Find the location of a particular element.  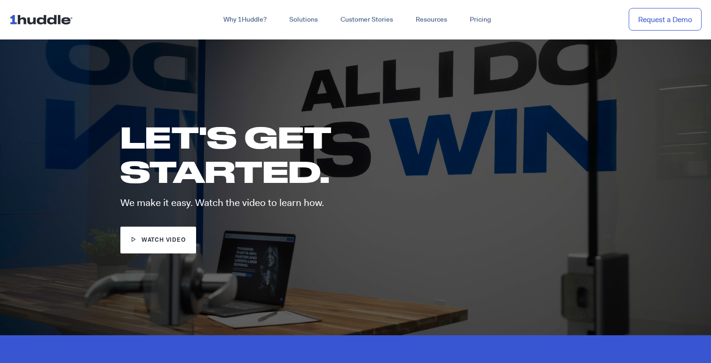

a: Request a Demo is located at coordinates (665, 19).